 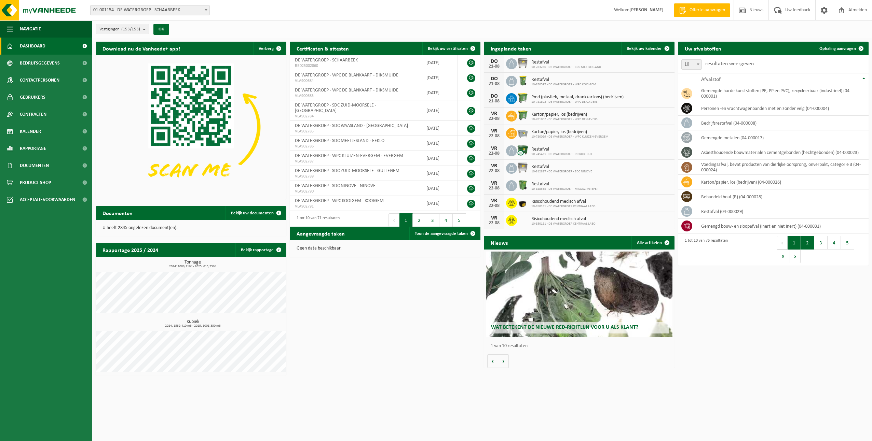 What do you see at coordinates (191, 228) in the screenshot?
I see `p: U heeft 2845 ongelezen document(en).` at bounding box center [191, 228].